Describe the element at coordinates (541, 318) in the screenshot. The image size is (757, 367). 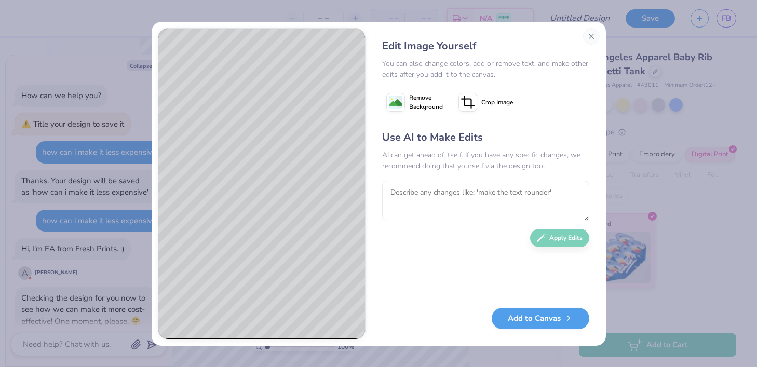
I see `button: Add to Canvas` at that location.